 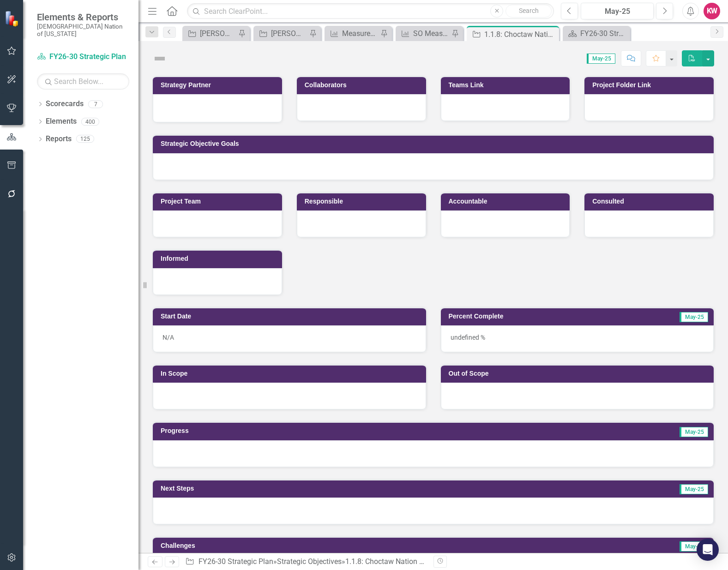 I want to click on h3: Accountable, so click(x=507, y=201).